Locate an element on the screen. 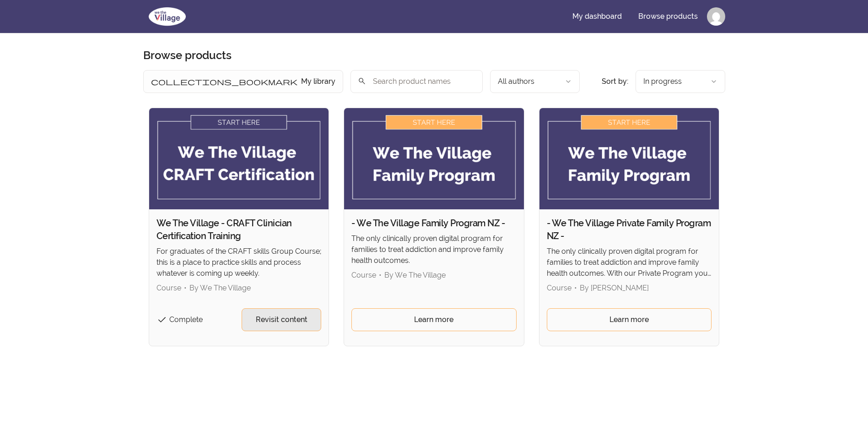 This screenshot has width=868, height=437. a: Revisit content is located at coordinates (282, 320).